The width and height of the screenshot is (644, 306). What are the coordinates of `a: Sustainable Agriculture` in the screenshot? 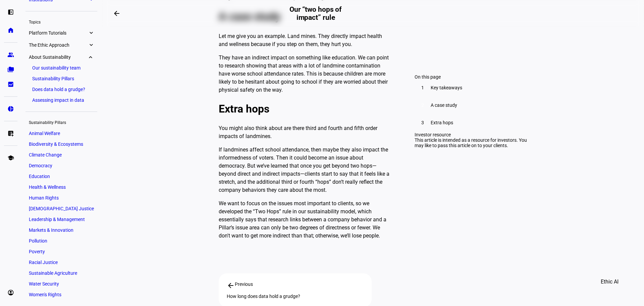 It's located at (61, 273).